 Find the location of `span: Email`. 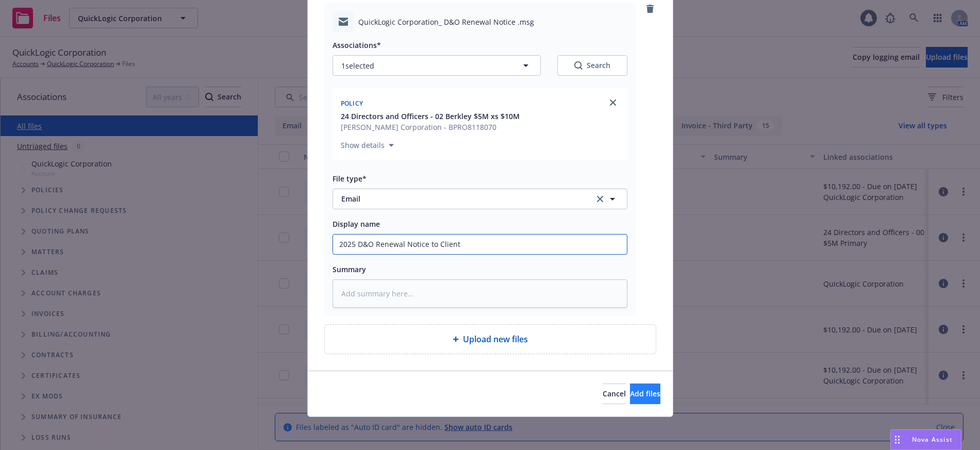

span: Email is located at coordinates (460, 198).